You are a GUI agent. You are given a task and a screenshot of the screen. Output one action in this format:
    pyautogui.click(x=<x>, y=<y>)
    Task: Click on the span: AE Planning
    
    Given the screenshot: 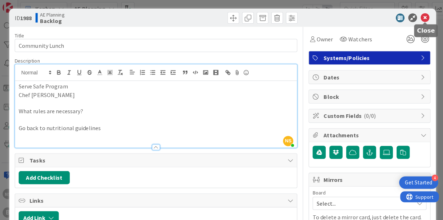 What is the action you would take?
    pyautogui.click(x=54, y=16)
    